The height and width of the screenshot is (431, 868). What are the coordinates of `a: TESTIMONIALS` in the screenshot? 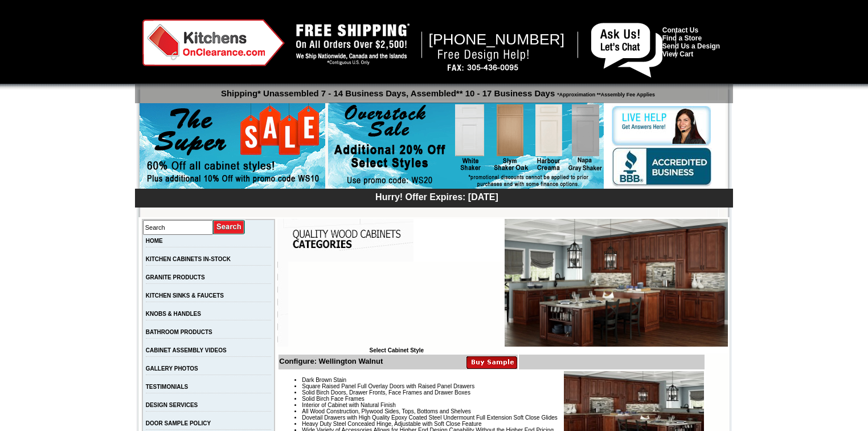 It's located at (167, 386).